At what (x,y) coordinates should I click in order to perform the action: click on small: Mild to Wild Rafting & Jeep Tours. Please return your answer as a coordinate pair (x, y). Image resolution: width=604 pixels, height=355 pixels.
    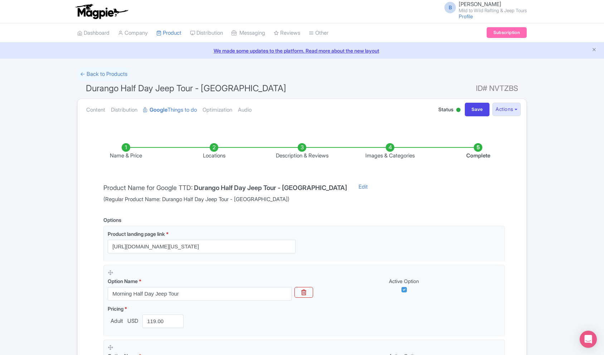
    Looking at the image, I should click on (492, 10).